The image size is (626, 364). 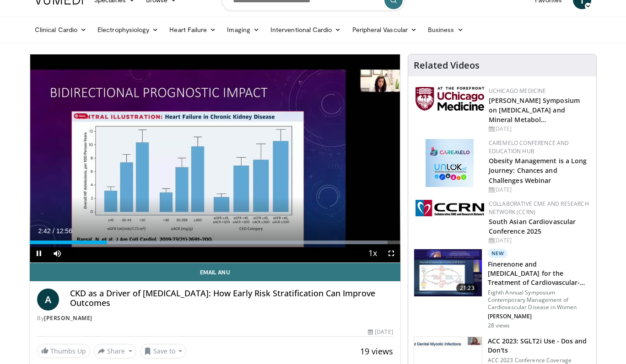 What do you see at coordinates (499, 326) in the screenshot?
I see `p: 28 views` at bounding box center [499, 326].